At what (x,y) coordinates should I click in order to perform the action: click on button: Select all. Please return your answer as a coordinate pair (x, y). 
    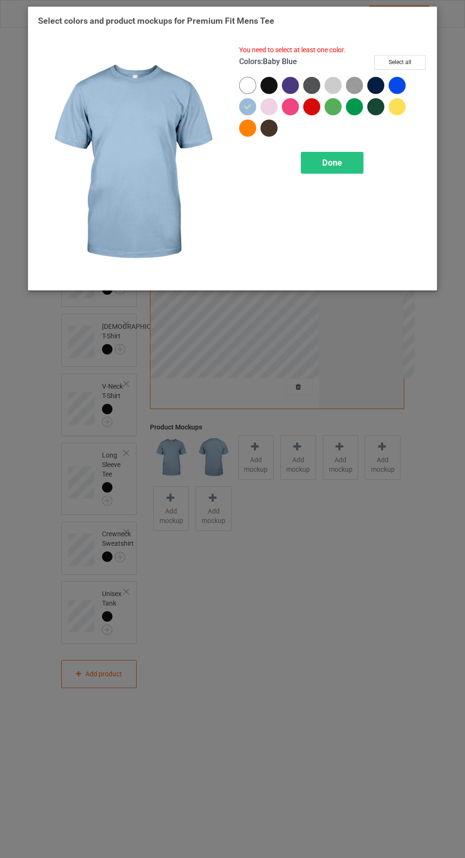
    Looking at the image, I should click on (400, 62).